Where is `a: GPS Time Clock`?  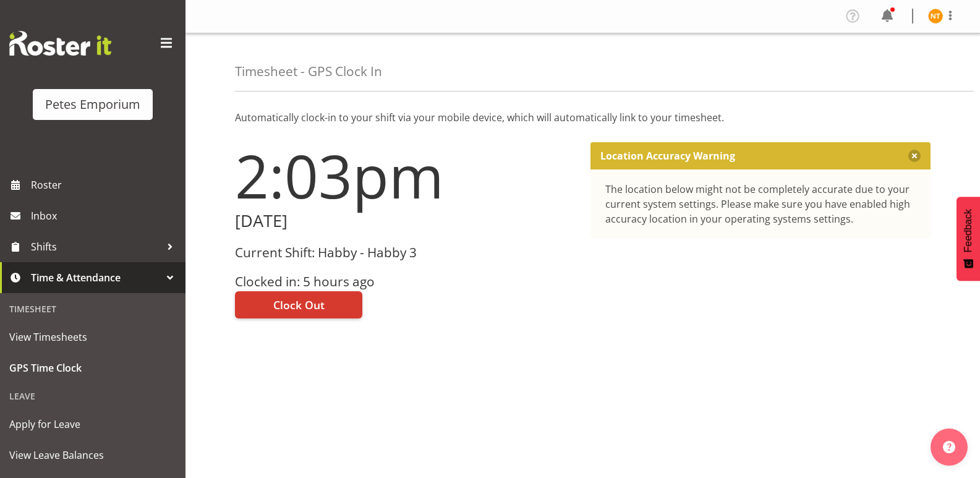 a: GPS Time Clock is located at coordinates (93, 368).